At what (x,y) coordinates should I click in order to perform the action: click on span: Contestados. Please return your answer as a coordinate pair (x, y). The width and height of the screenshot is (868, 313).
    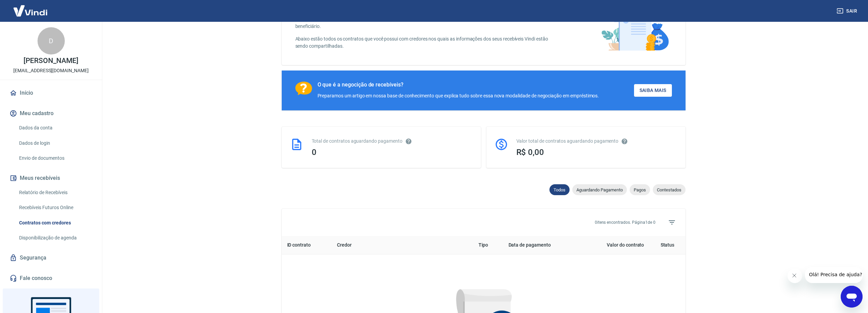
    Looking at the image, I should click on (669, 190).